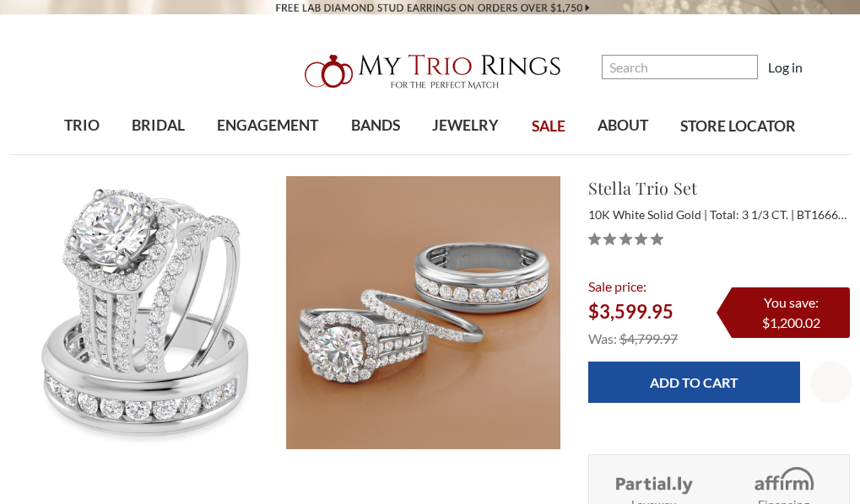 Image resolution: width=860 pixels, height=504 pixels. What do you see at coordinates (694, 382) in the screenshot?
I see `input: Add to Cart` at bounding box center [694, 382].